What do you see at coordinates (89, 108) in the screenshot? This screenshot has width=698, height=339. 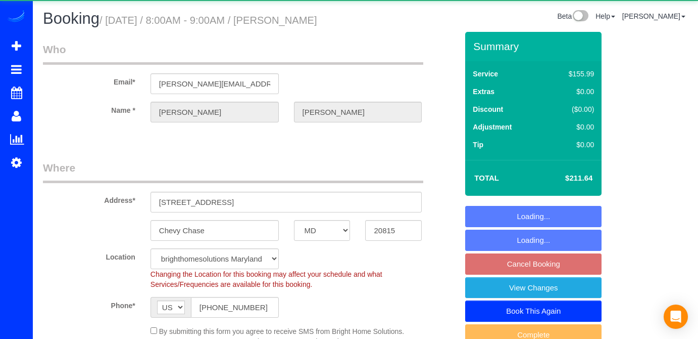 I see `label: Name *` at bounding box center [89, 108].